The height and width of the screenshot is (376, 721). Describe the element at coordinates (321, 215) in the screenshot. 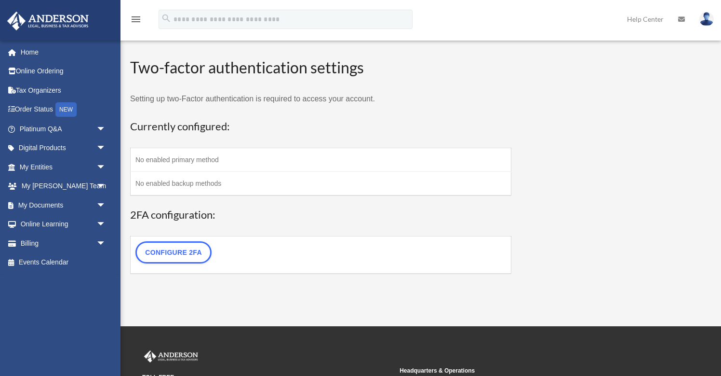

I see `h3: 2FA configuration:` at that location.